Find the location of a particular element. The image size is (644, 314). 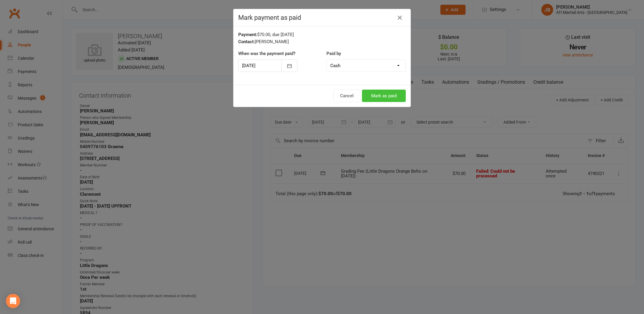

button: Mark as paid is located at coordinates (384, 96).